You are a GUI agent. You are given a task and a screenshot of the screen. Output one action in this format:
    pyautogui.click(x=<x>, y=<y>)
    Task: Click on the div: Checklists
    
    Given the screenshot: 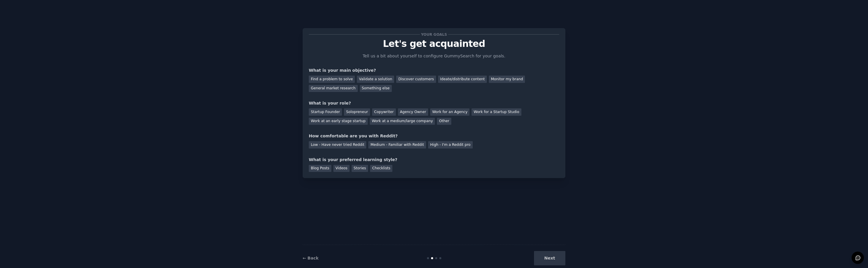 What is the action you would take?
    pyautogui.click(x=381, y=168)
    